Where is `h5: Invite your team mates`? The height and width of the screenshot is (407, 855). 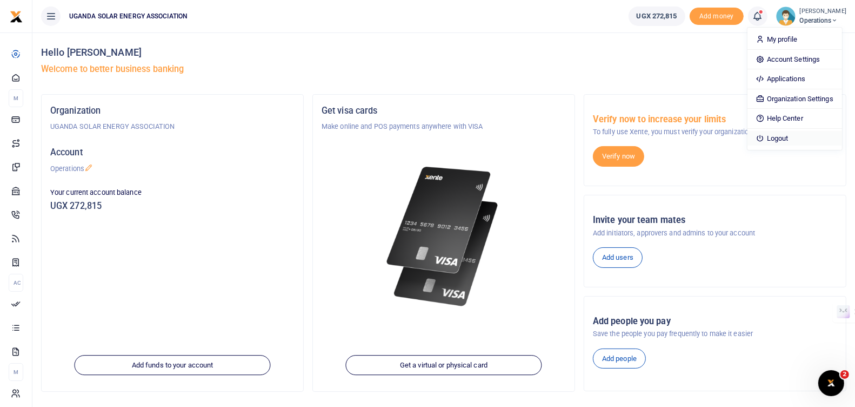
h5: Invite your team mates is located at coordinates (715, 220).